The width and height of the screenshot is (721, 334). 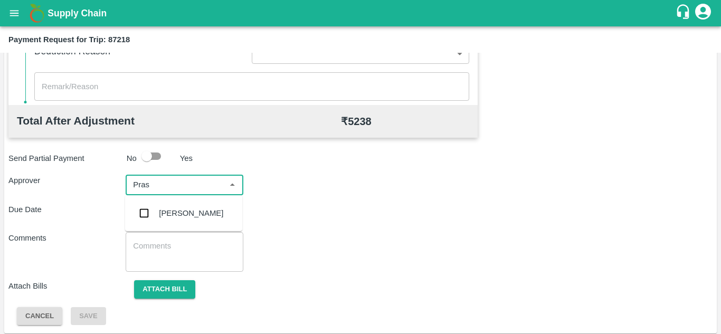 I want to click on button: open drawer, so click(x=14, y=13).